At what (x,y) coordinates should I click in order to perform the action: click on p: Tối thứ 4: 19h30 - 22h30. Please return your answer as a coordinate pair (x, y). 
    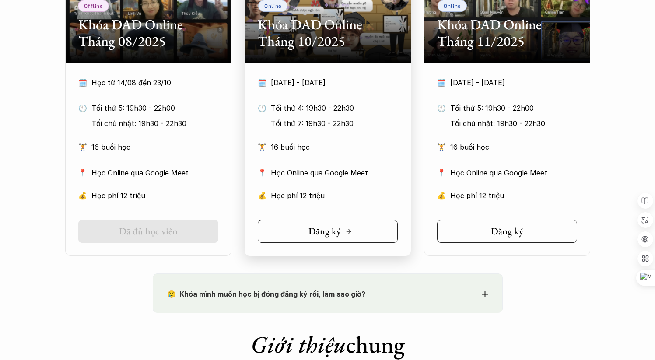
    Looking at the image, I should click on (332, 108).